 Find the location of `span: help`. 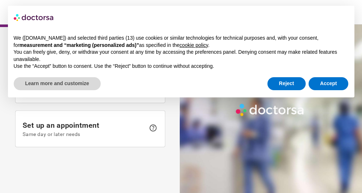

span: help is located at coordinates (154, 128).